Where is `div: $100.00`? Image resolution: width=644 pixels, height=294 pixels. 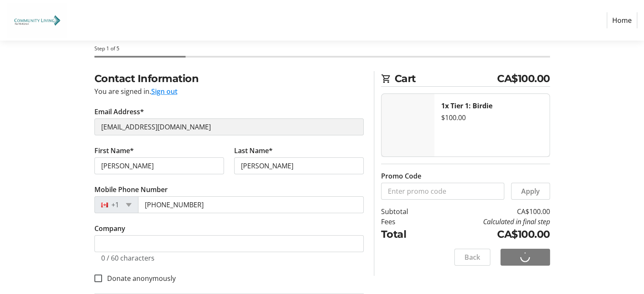
div: $100.00 is located at coordinates (492, 118).